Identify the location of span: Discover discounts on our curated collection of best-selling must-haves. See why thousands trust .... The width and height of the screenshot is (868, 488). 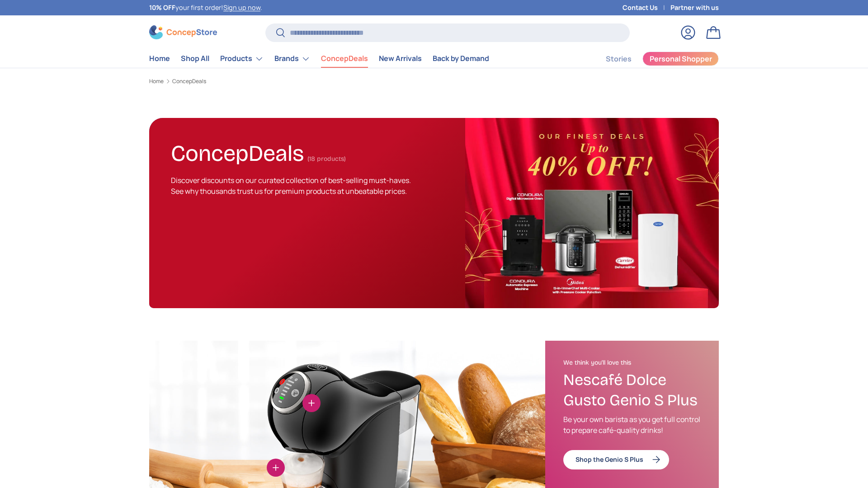
(290, 185).